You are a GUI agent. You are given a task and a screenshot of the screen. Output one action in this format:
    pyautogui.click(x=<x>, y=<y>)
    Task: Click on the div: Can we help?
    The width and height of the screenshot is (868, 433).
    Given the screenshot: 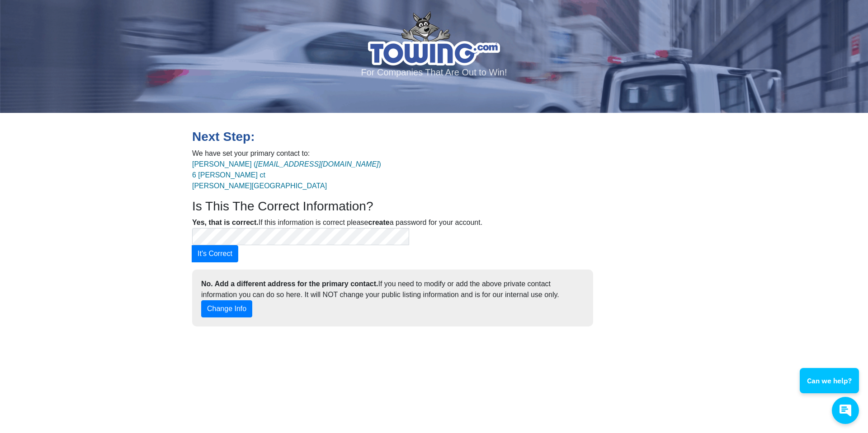 What is the action you would take?
    pyautogui.click(x=36, y=38)
    